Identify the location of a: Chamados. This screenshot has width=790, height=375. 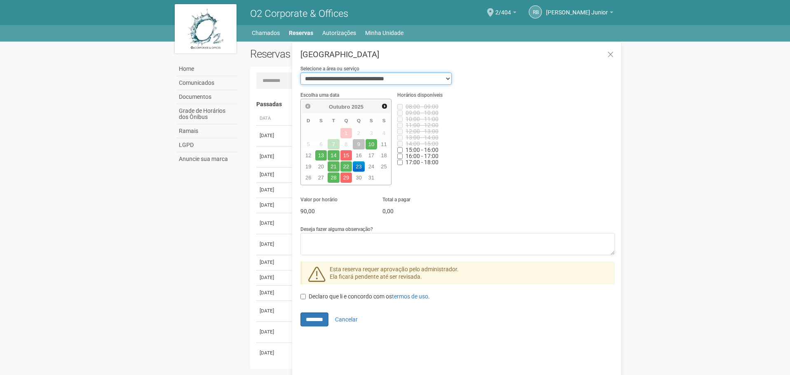
(266, 33).